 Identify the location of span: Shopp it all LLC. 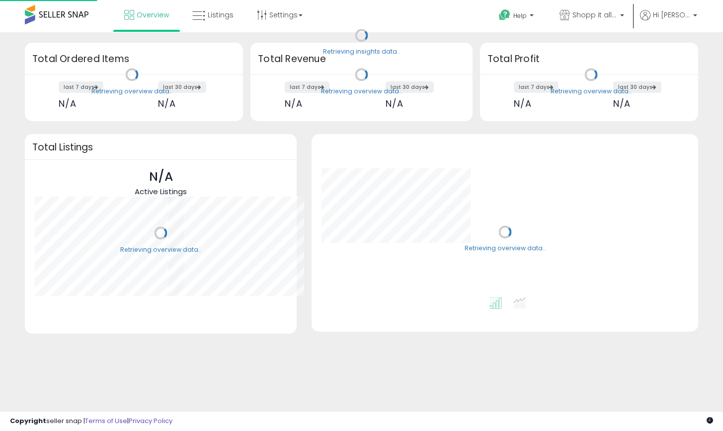
(595, 15).